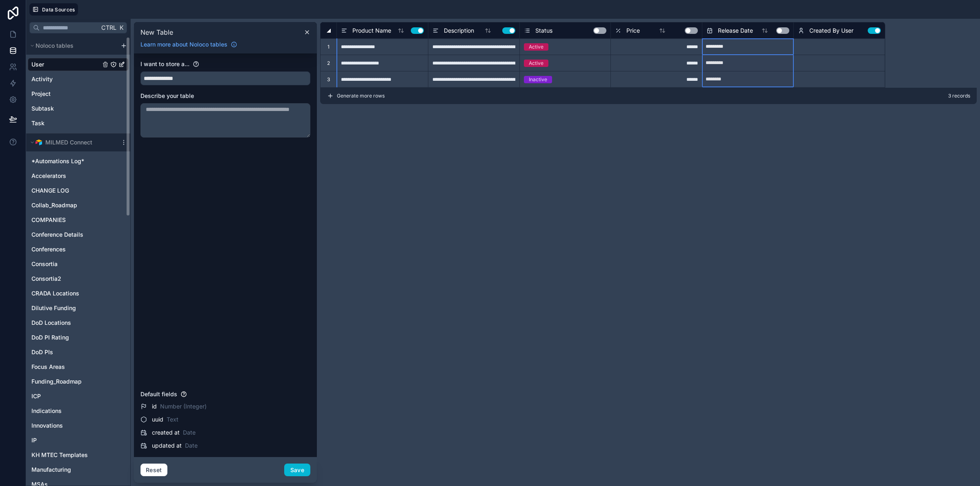  What do you see at coordinates (184, 44) in the screenshot?
I see `span: Learn more about Noloco tables` at bounding box center [184, 44].